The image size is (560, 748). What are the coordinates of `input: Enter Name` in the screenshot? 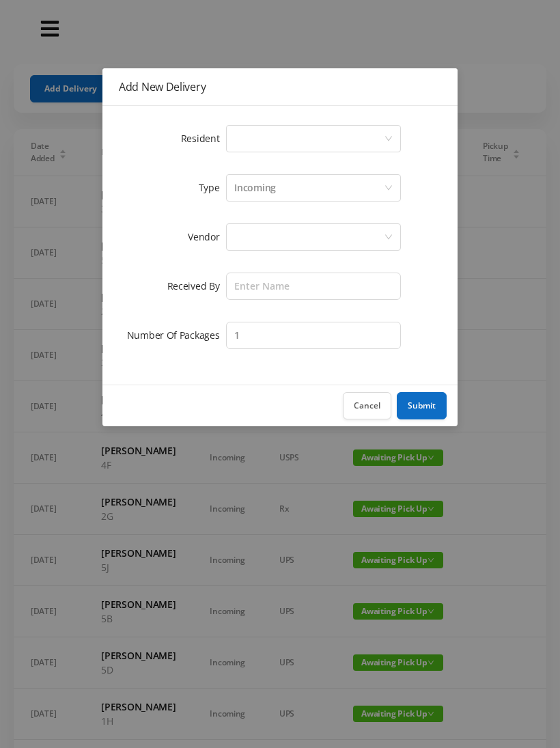 It's located at (313, 286).